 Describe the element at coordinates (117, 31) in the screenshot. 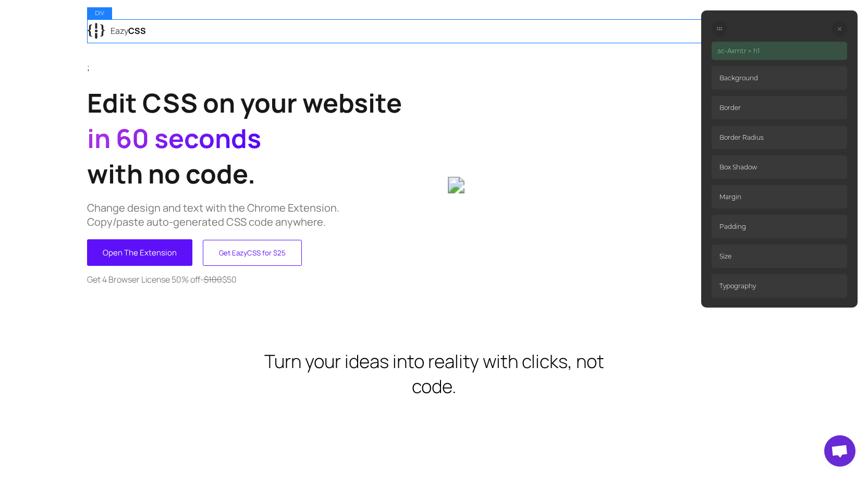

I see `a: {{EazyCSS` at that location.